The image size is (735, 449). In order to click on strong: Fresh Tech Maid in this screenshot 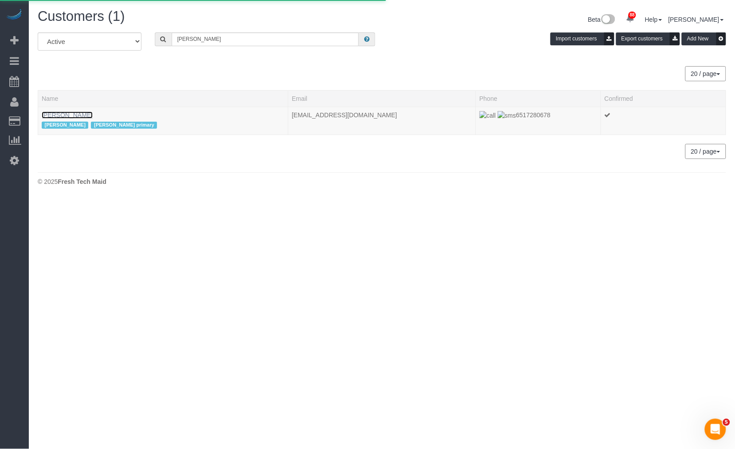, I will do `click(82, 181)`.